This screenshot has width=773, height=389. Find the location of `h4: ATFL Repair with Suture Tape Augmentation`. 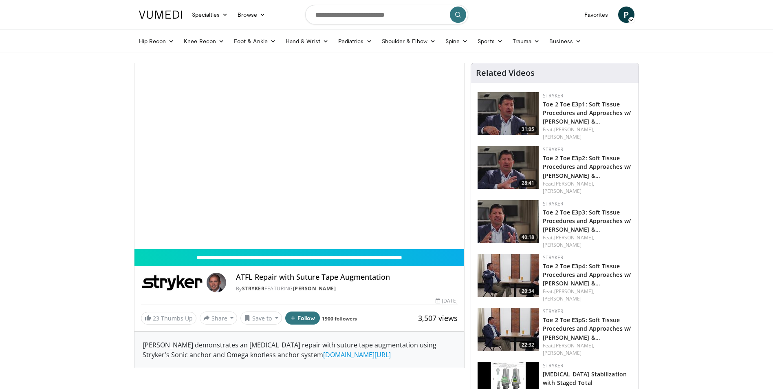

h4: ATFL Repair with Suture Tape Augmentation is located at coordinates (347, 277).